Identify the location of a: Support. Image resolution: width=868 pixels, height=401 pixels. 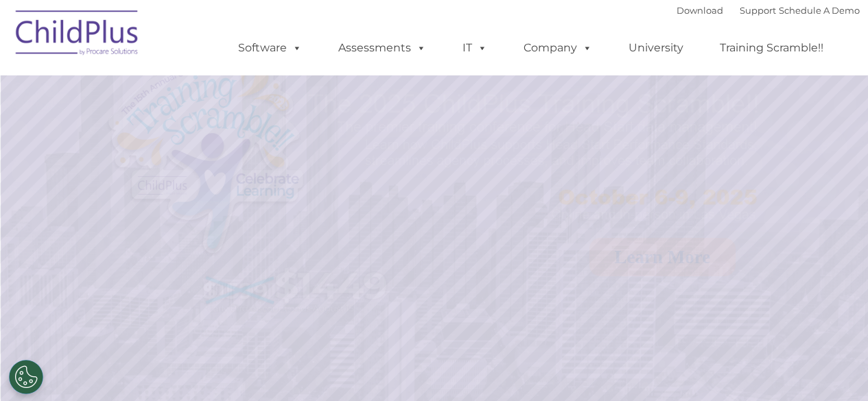
(757, 10).